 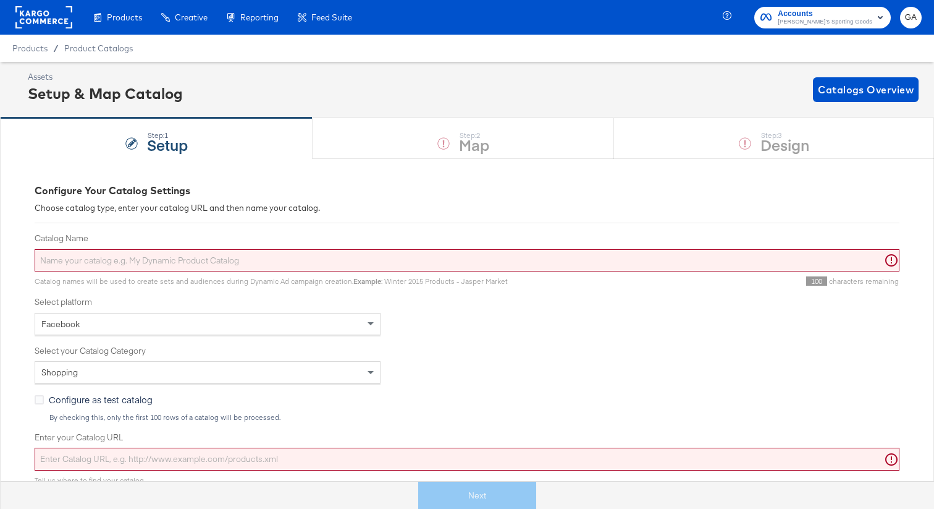 I want to click on input: Name your catalog e.g. My Dynamic Product Catalog, so click(x=467, y=260).